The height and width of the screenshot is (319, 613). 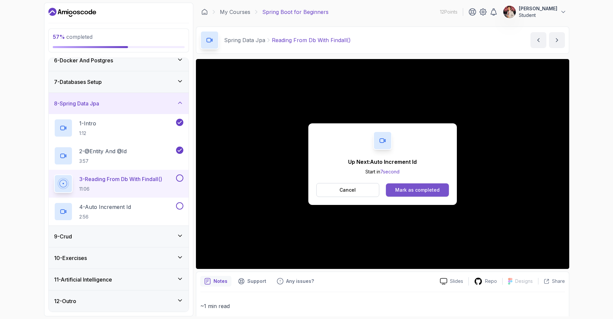 What do you see at coordinates (382, 306) in the screenshot?
I see `p: ~1 min read` at bounding box center [382, 306].